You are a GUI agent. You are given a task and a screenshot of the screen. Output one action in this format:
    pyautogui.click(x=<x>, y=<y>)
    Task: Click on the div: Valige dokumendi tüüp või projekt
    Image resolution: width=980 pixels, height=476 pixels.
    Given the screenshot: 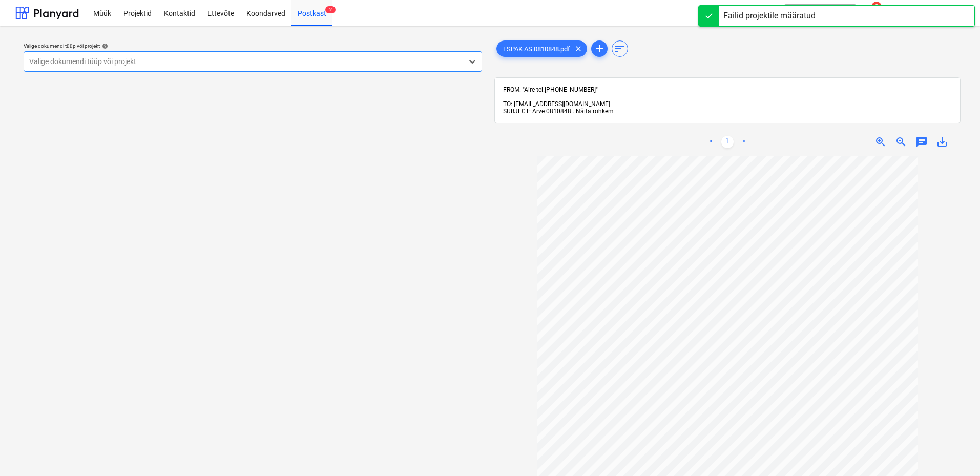 What is the action you would take?
    pyautogui.click(x=252, y=45)
    